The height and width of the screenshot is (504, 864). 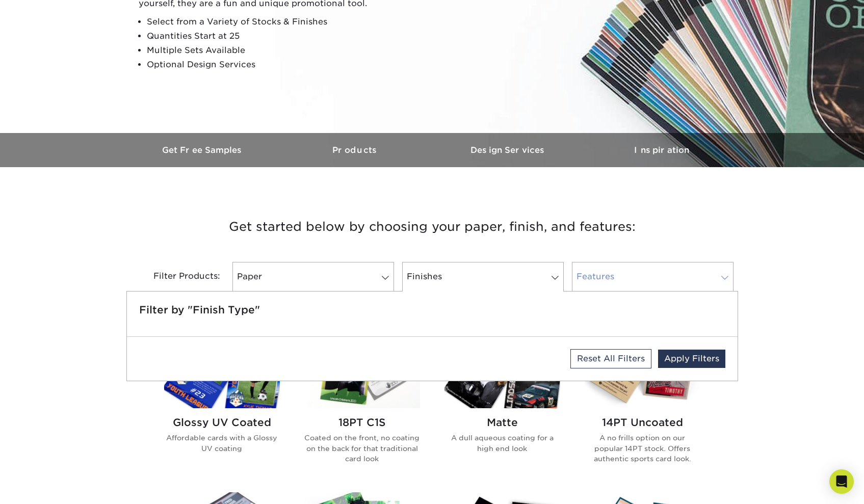 I want to click on h2: 14PT Uncoated, so click(x=643, y=422).